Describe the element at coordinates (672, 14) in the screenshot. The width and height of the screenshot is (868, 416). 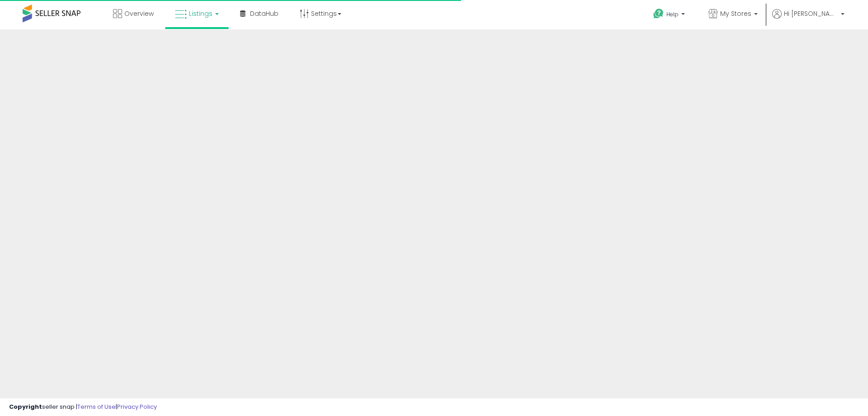
I see `span: Help` at that location.